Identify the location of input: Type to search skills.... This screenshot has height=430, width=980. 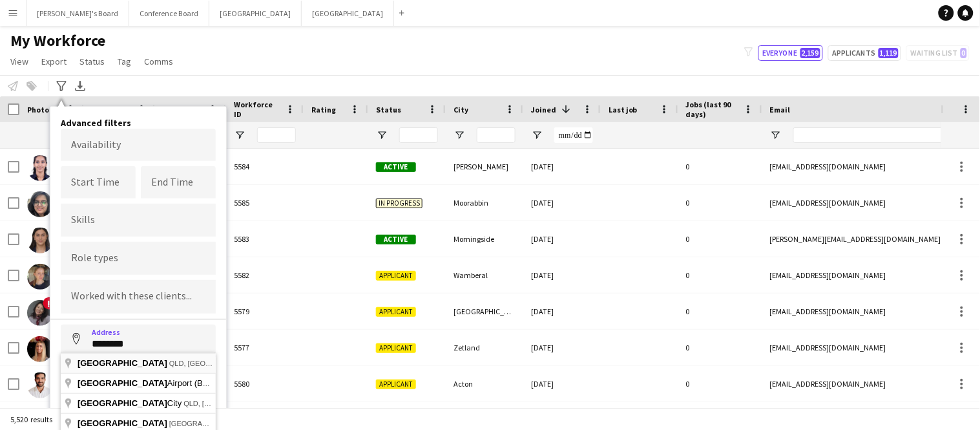
(138, 220).